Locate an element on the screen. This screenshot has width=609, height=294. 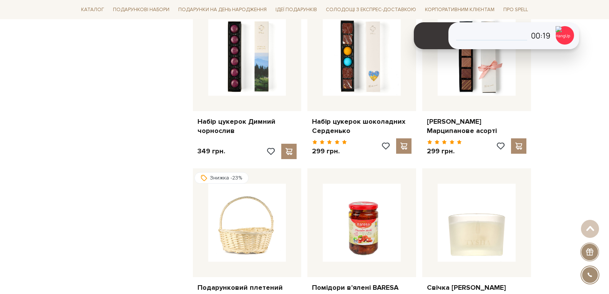
a: Подарунки на День народження is located at coordinates (222, 10).